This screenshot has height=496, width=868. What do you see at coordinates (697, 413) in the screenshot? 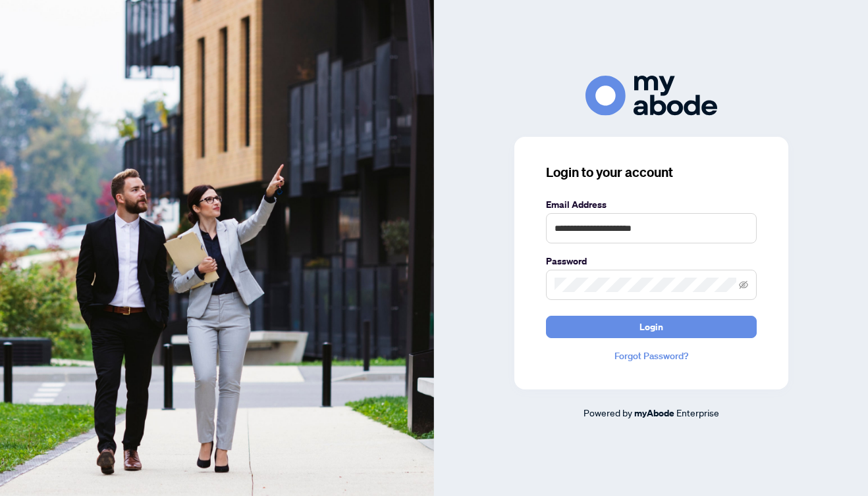
I see `span: Enterprise` at bounding box center [697, 413].